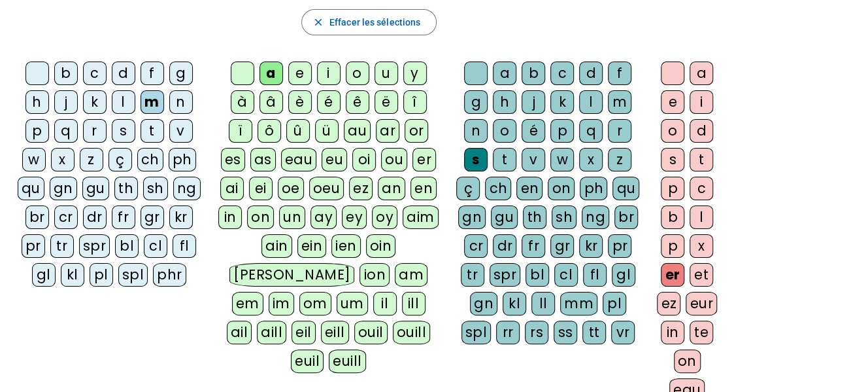 The image size is (868, 392). I want to click on div: br, so click(37, 217).